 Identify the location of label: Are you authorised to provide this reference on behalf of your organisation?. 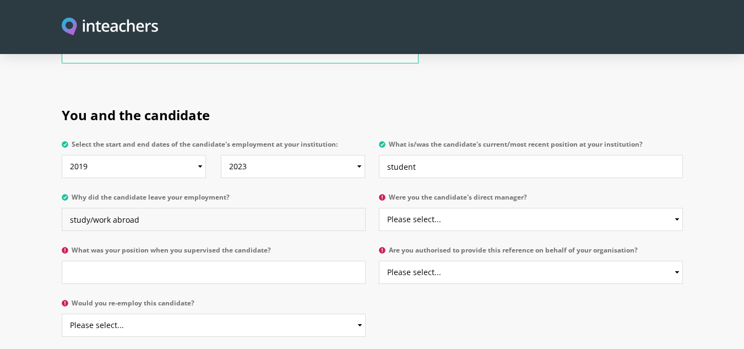
(531, 253).